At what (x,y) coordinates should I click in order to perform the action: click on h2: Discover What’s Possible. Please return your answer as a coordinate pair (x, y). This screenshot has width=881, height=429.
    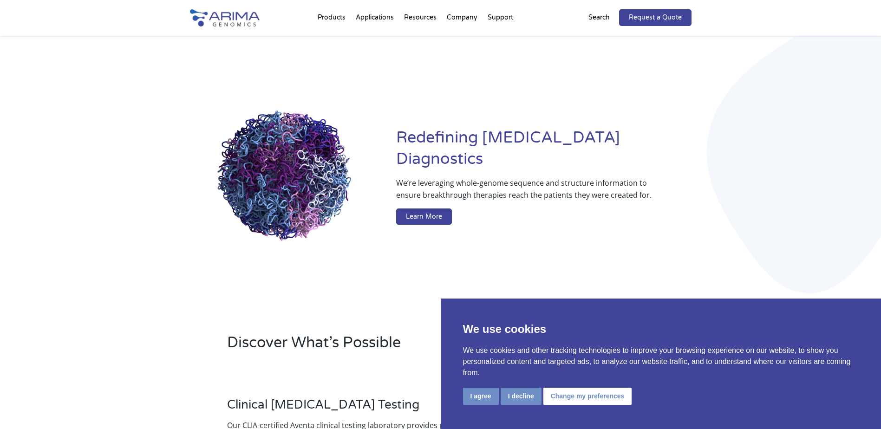
    Looking at the image, I should click on (393, 346).